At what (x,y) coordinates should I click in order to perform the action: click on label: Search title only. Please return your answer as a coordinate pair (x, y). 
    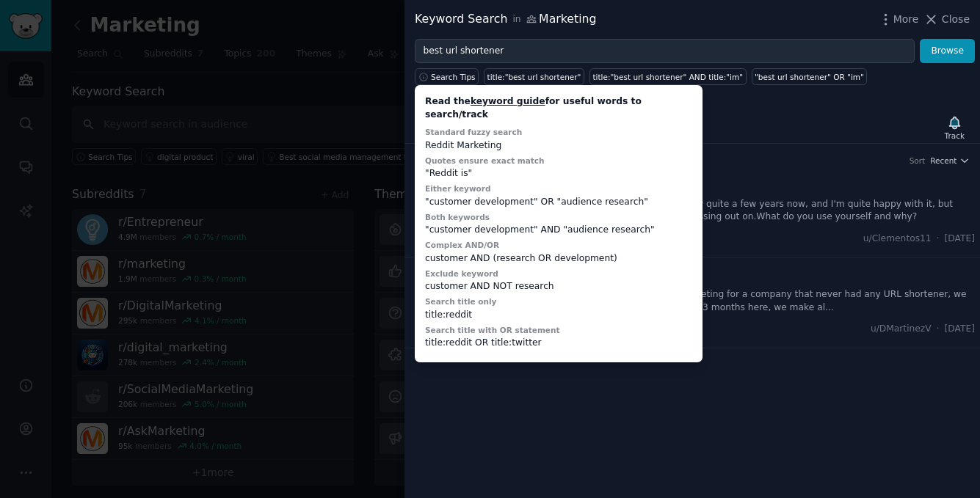
    Looking at the image, I should click on (460, 302).